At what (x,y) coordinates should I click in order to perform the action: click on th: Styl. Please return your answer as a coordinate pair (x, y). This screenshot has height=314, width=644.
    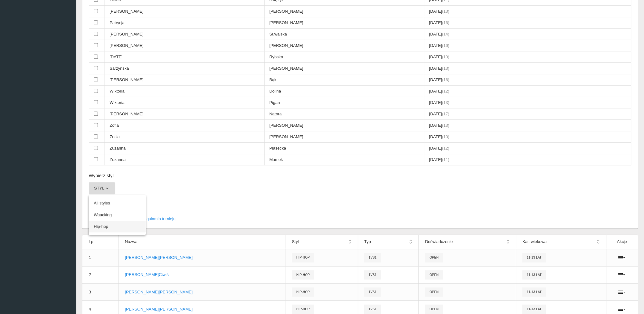
    Looking at the image, I should click on (321, 242).